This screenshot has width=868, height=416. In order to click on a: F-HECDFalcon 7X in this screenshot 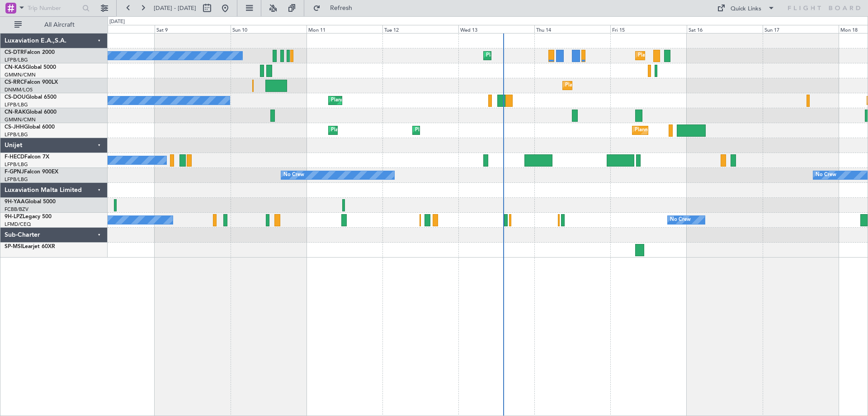, I will do `click(27, 157)`.